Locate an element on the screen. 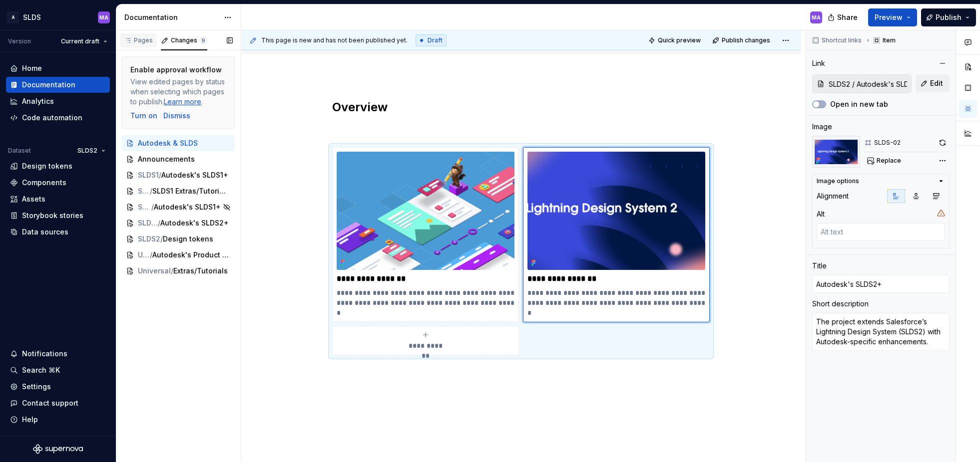  button: Share is located at coordinates (843, 18).